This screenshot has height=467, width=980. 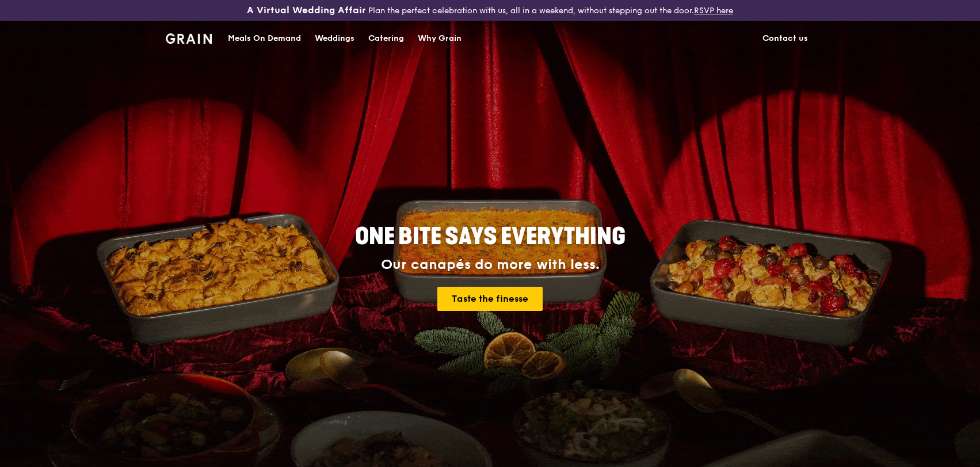 I want to click on div: Weddings, so click(x=334, y=39).